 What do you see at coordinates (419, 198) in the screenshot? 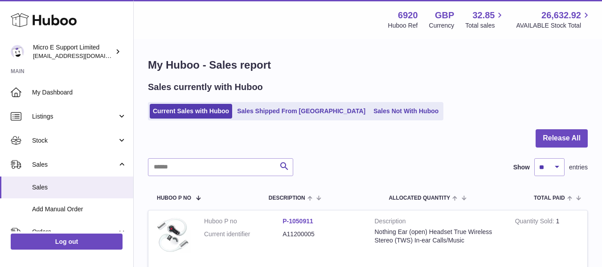
I see `span: ALLOCATED Quantity` at bounding box center [419, 198].